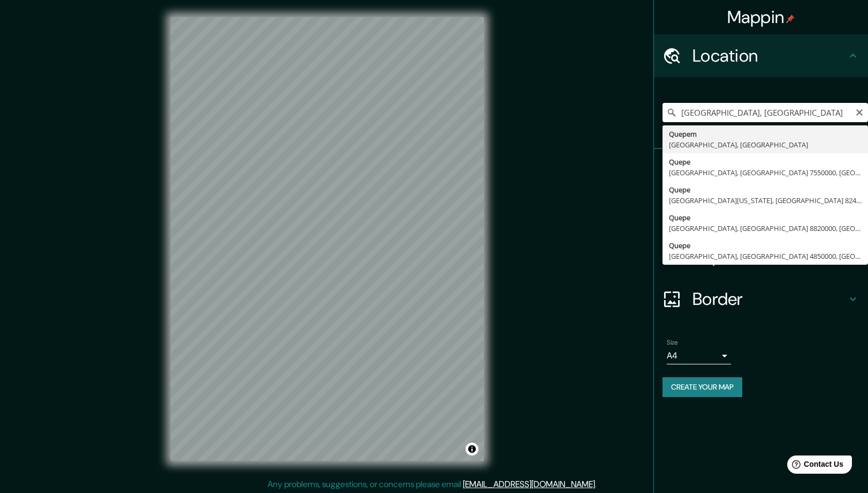 This screenshot has height=493, width=868. Describe the element at coordinates (761, 213) in the screenshot. I see `div: Style` at that location.